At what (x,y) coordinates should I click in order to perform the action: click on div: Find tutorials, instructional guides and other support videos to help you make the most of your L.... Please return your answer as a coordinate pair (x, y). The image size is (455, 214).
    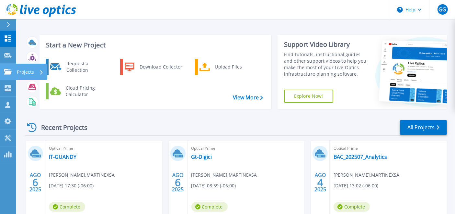
    Looking at the image, I should click on (326, 64).